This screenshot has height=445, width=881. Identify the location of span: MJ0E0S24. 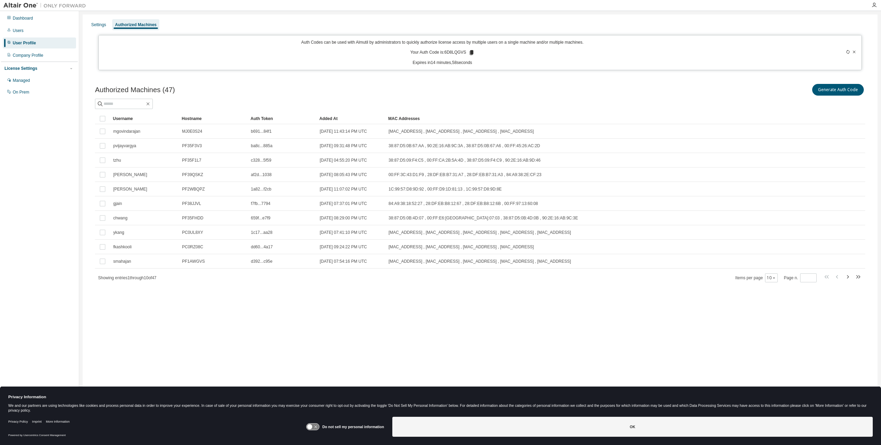
(192, 131).